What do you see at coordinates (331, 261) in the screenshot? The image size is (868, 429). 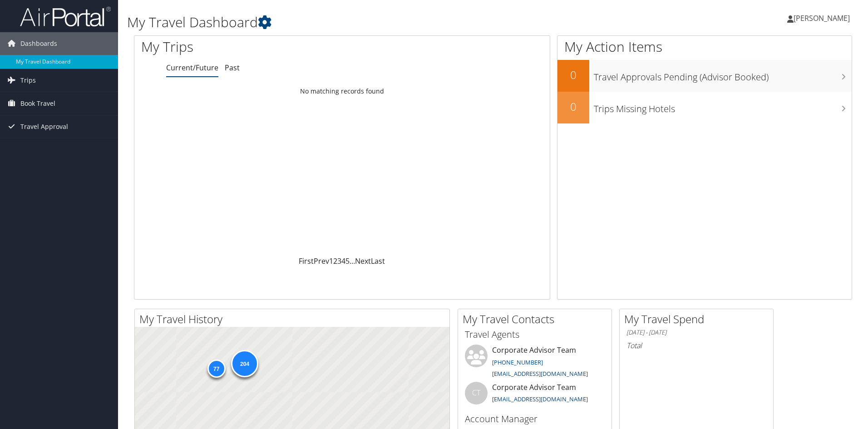 I see `a: 1` at bounding box center [331, 261].